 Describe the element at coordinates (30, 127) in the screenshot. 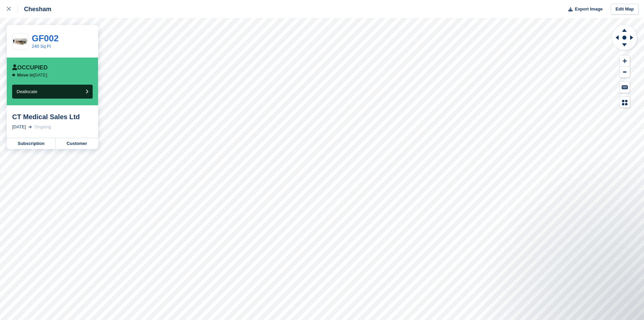

I see `img: arrow-right-light-icn-cde0832a797a2874e46488d9cf13f60e5c3a73dbe684e267c42b8395dfbc2abf.svg` at that location.